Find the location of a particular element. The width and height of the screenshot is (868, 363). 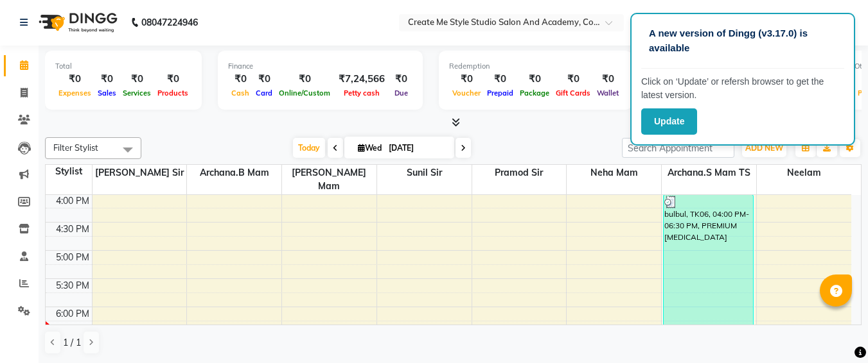

span: ADD NEW is located at coordinates (765, 148).